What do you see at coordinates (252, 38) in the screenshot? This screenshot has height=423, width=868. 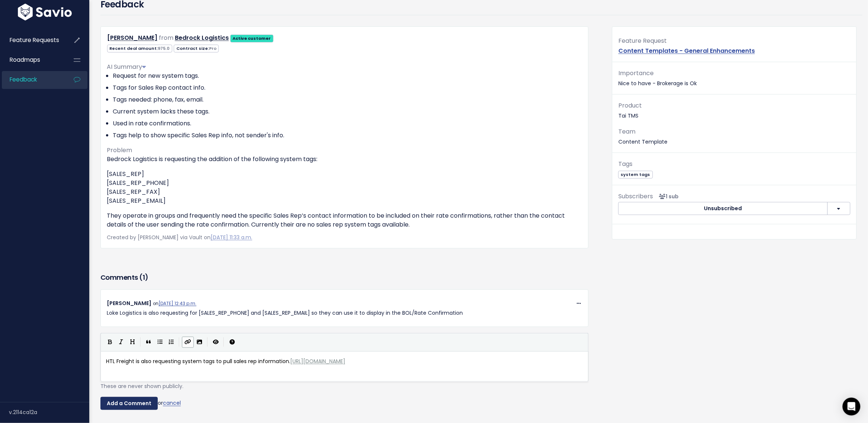 I see `strong: Active customer` at bounding box center [252, 38].